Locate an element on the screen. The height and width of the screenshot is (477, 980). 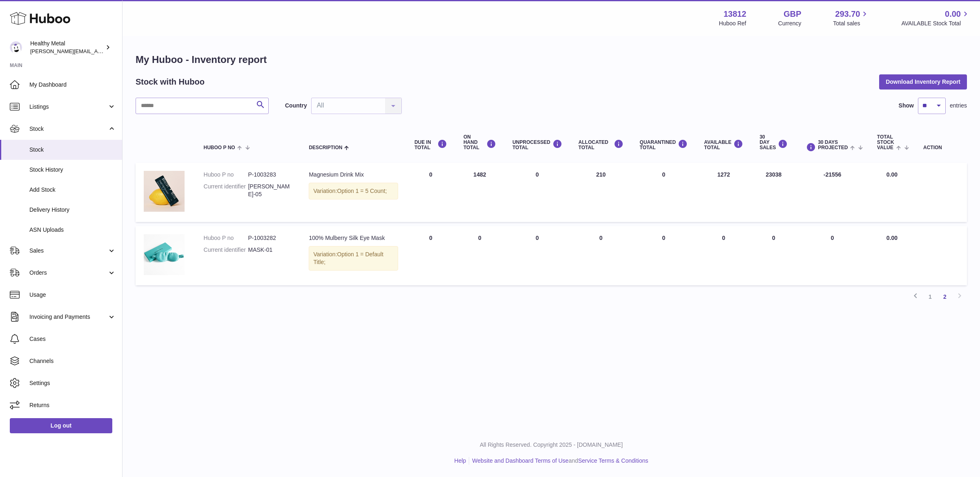
span: Stock History is located at coordinates (73, 170).